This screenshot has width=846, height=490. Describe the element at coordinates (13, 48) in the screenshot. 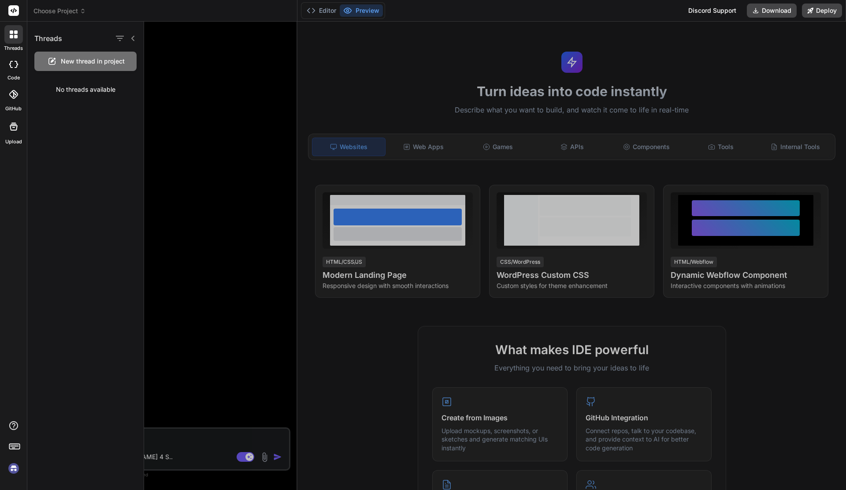

I see `label: threads` at that location.